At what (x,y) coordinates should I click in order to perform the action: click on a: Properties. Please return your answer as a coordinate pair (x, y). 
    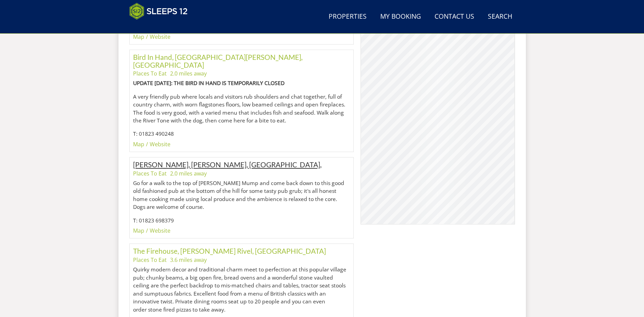
    Looking at the image, I should click on (347, 16).